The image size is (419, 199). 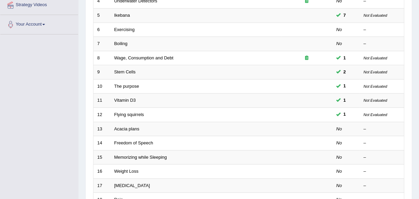 What do you see at coordinates (307, 58) in the screenshot?
I see `div: Exam occurring question` at bounding box center [307, 58].